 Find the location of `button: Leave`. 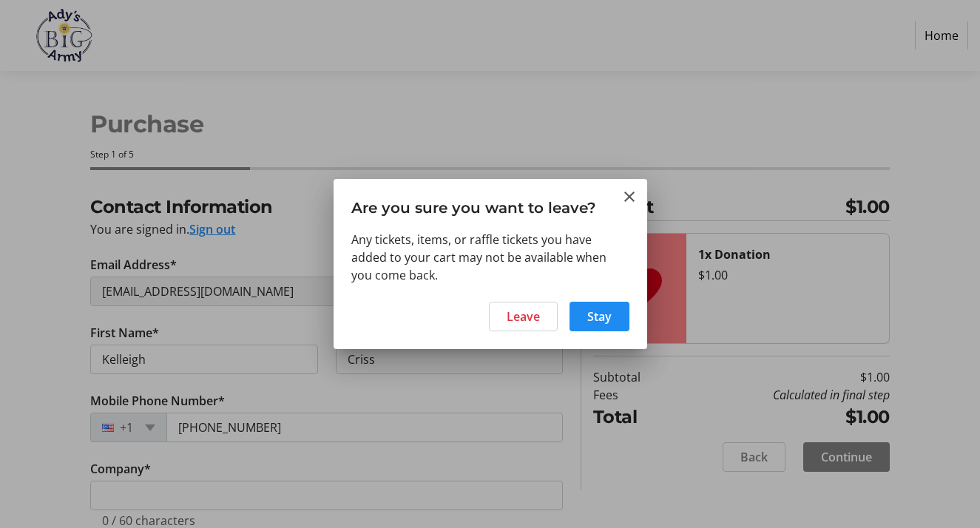

button: Leave is located at coordinates (523, 317).